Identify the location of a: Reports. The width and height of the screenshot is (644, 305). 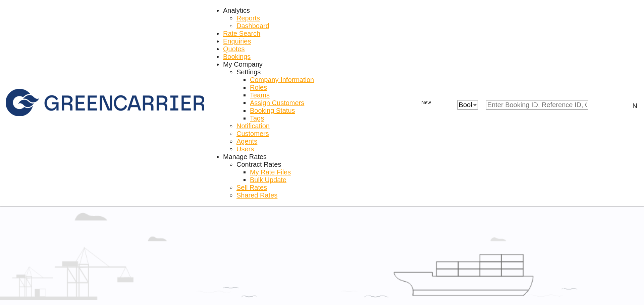
(248, 18).